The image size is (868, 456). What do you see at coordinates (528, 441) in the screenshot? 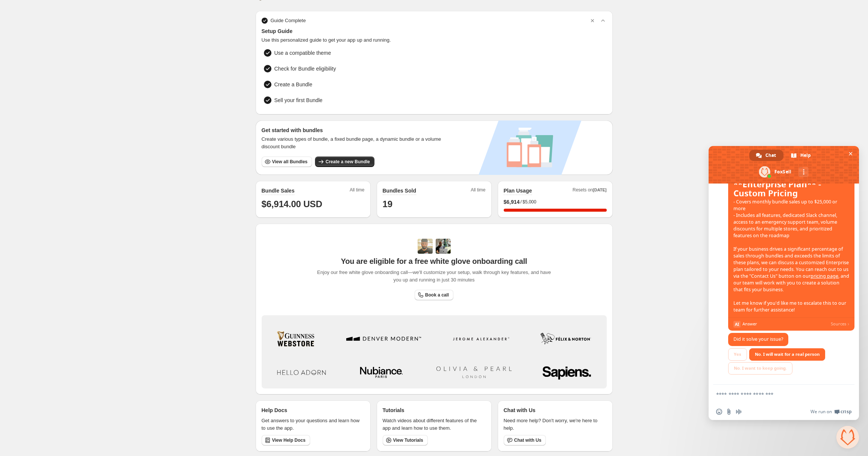
I see `span: Chat with Us` at bounding box center [528, 441].